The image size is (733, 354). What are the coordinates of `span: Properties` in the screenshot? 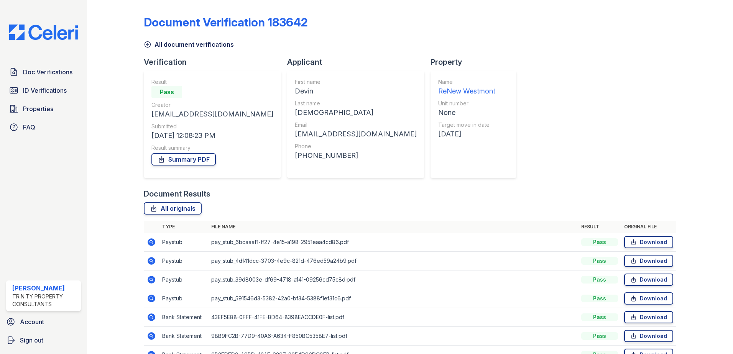 It's located at (38, 109).